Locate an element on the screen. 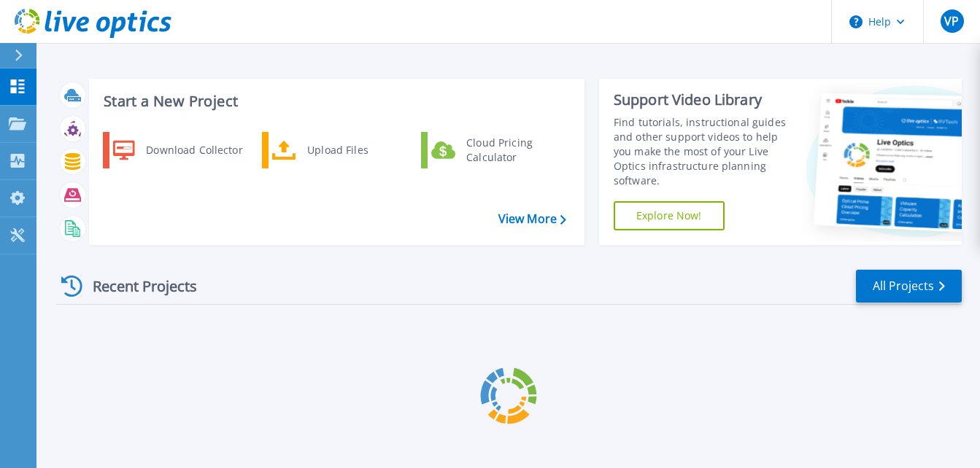  a: View More is located at coordinates (532, 219).